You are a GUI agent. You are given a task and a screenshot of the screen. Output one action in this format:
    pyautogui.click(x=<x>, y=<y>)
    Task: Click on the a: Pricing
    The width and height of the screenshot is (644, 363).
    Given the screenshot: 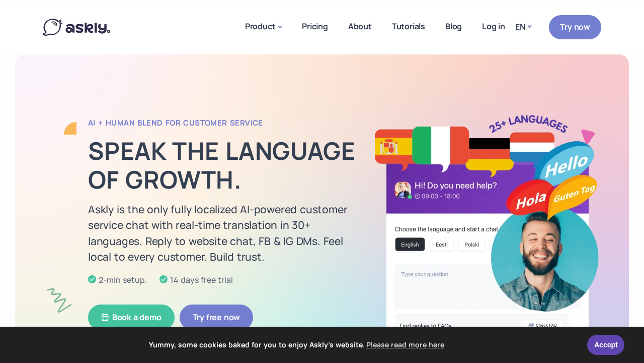 What is the action you would take?
    pyautogui.click(x=315, y=26)
    